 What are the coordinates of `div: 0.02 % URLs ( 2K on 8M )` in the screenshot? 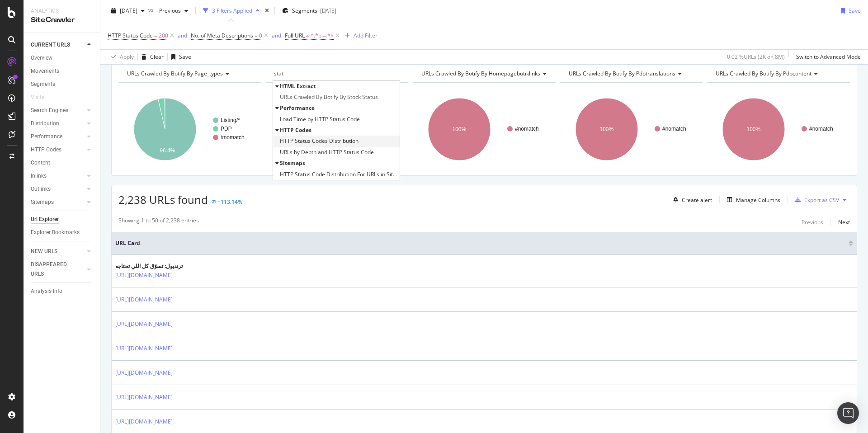 It's located at (756, 56).